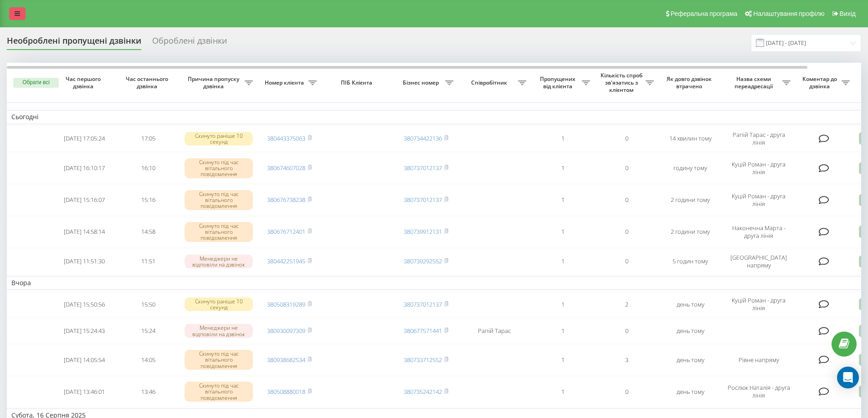 The height and width of the screenshot is (418, 868). I want to click on td: годину тому, so click(691, 168).